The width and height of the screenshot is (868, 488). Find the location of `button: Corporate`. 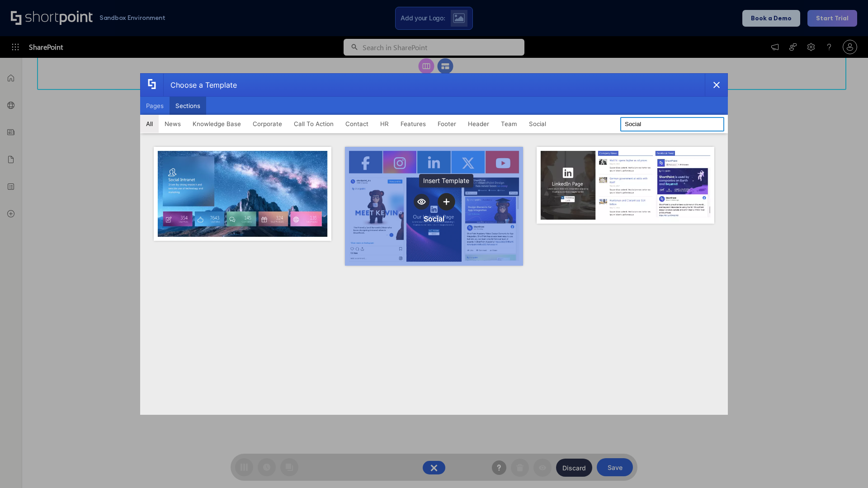

button: Corporate is located at coordinates (267, 124).